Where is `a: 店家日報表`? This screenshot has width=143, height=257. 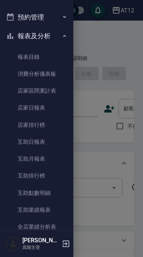
a: 店家日報表 is located at coordinates (37, 108).